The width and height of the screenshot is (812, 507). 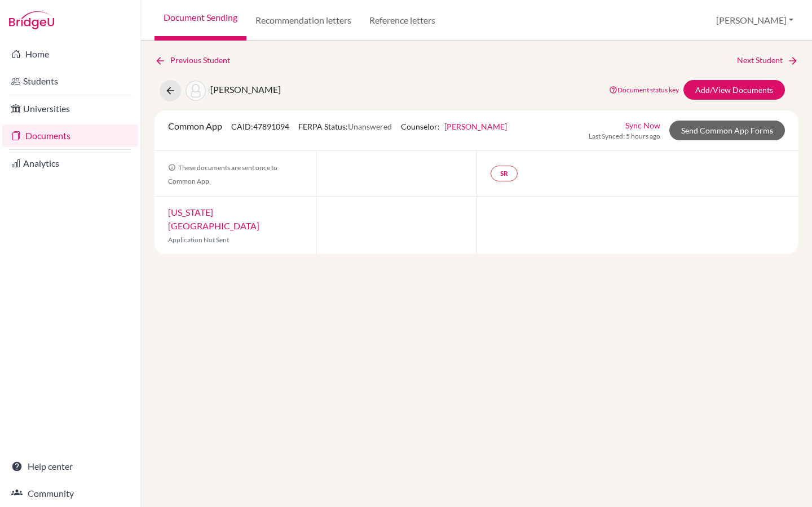 I want to click on a: Analytics, so click(x=70, y=163).